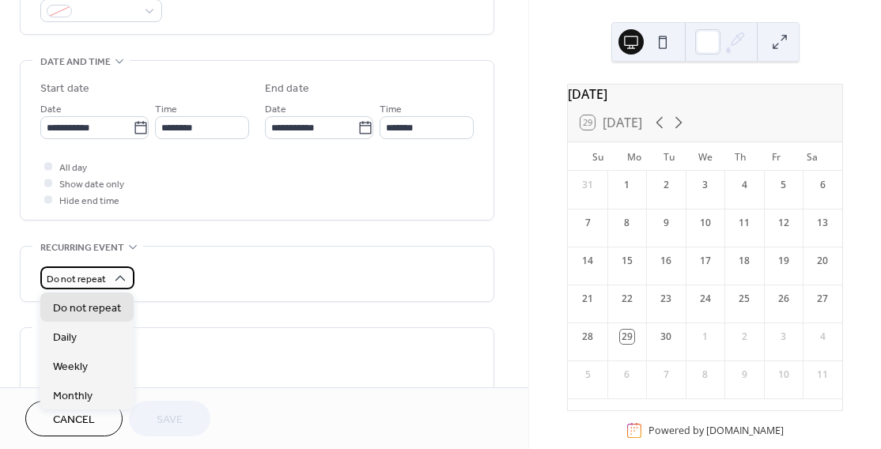  I want to click on span: Date and time, so click(75, 62).